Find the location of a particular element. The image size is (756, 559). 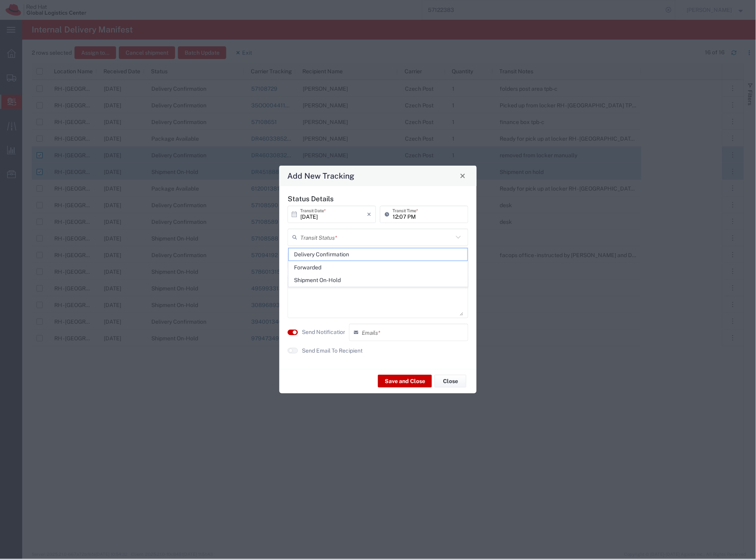

h4: Add New Tracking is located at coordinates (321, 176).